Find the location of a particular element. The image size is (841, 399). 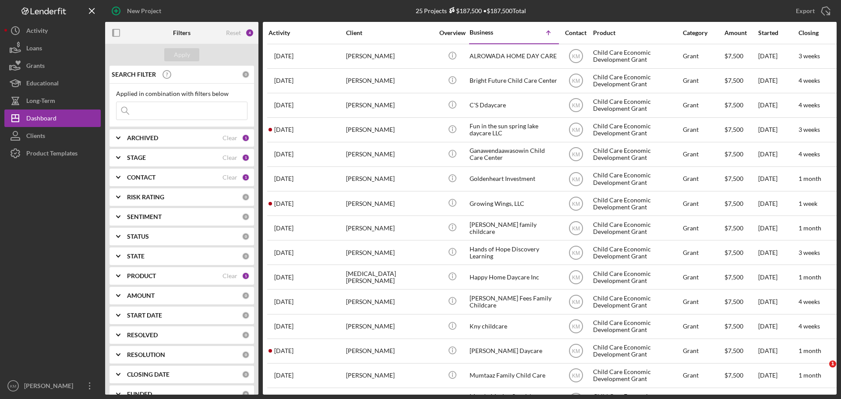

div: Grants is located at coordinates (35, 67).